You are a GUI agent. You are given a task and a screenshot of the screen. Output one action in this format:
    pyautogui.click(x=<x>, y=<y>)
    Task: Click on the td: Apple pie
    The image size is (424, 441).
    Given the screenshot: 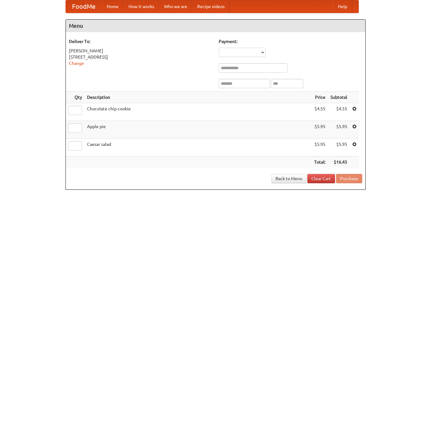 What is the action you would take?
    pyautogui.click(x=198, y=130)
    